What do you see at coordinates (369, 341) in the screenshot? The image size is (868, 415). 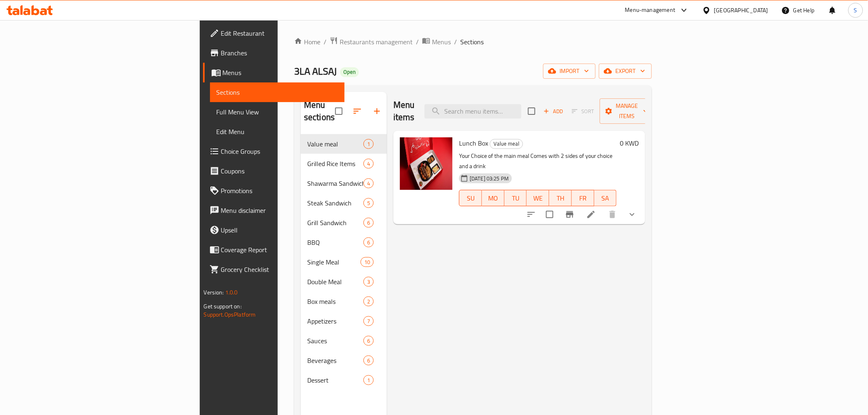 I see `span: 6` at bounding box center [369, 341].